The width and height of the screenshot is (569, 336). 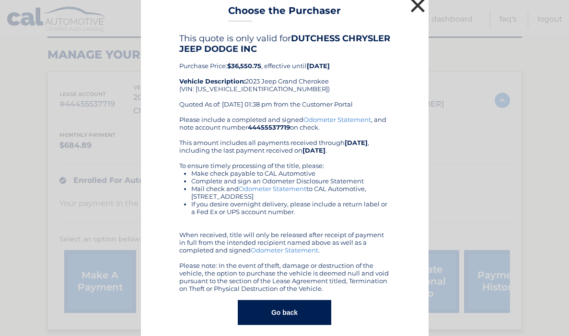 What do you see at coordinates (285, 204) in the screenshot?
I see `div: Please include a completed and signed , and note account number on check. This amount includes al...` at bounding box center [285, 204].